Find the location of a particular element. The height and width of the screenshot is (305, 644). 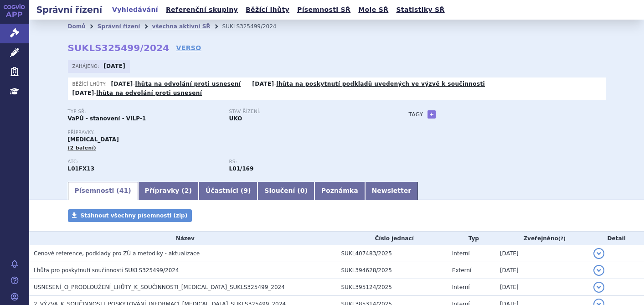

p: Přípravky: is located at coordinates (229, 133).